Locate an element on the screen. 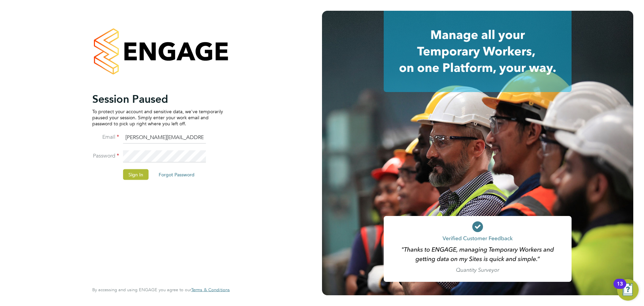 The width and height of the screenshot is (644, 306). p: To protect your account and sensitive data, we've temporarily paused your session. Simply enter y... is located at coordinates (157, 117).